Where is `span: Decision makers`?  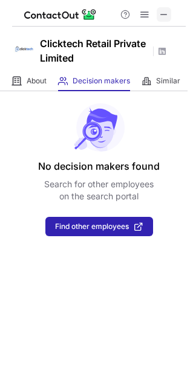
span: Decision makers is located at coordinates (101, 81).